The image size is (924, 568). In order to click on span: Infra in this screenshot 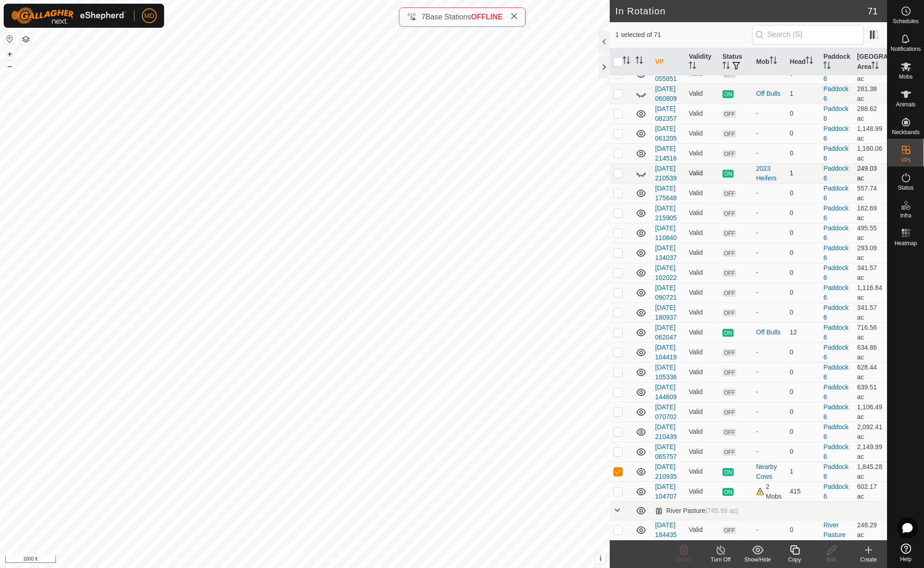, I will do `click(906, 215)`.